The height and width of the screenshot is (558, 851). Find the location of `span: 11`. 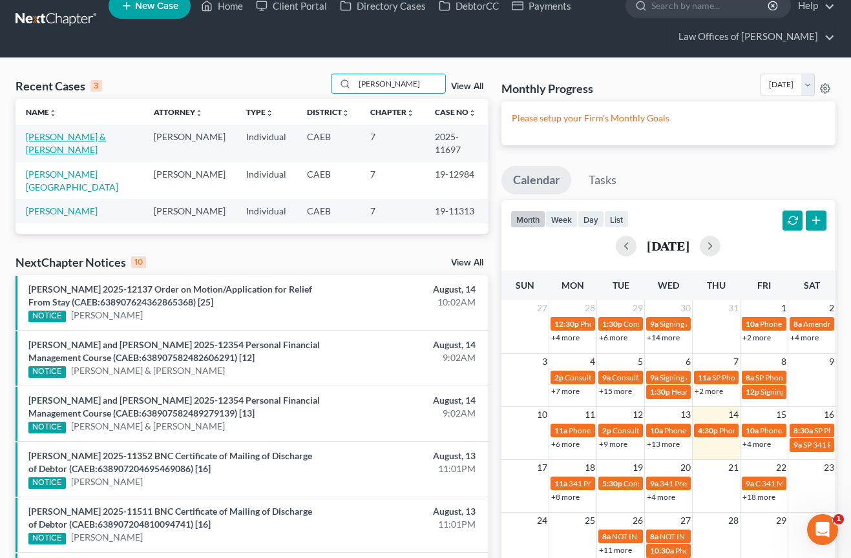

span: 11 is located at coordinates (590, 415).